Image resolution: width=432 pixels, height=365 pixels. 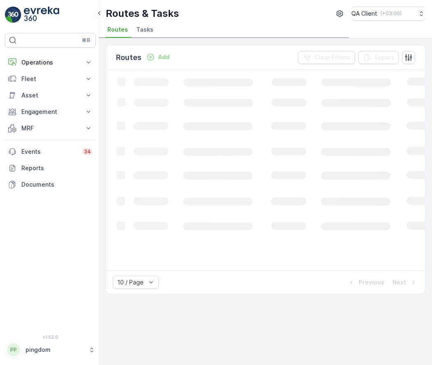 What do you see at coordinates (14, 350) in the screenshot?
I see `div: PP` at bounding box center [14, 350].